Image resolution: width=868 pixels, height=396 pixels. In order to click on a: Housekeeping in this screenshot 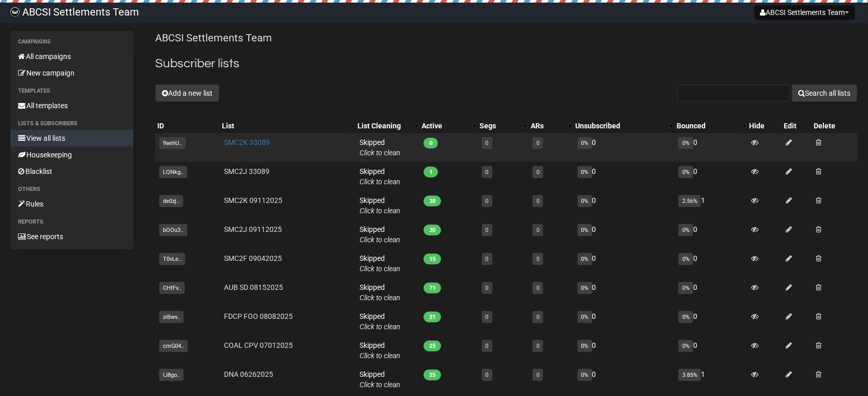, I will do `click(72, 155)`.